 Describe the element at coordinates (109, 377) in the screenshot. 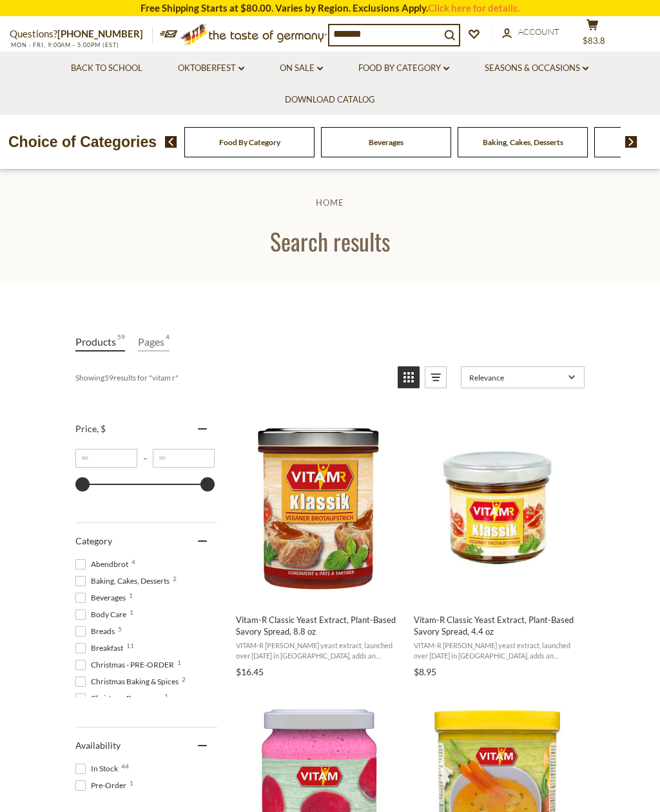

I see `b: 59` at that location.